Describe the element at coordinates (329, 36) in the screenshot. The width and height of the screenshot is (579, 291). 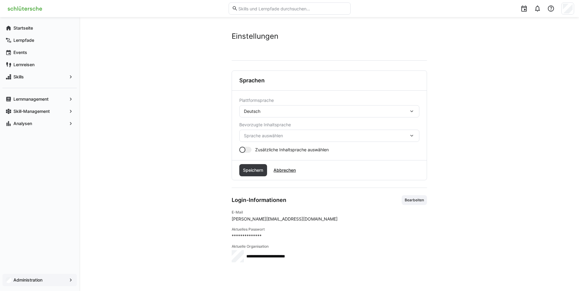
I see `h2: Einstellungen` at that location.